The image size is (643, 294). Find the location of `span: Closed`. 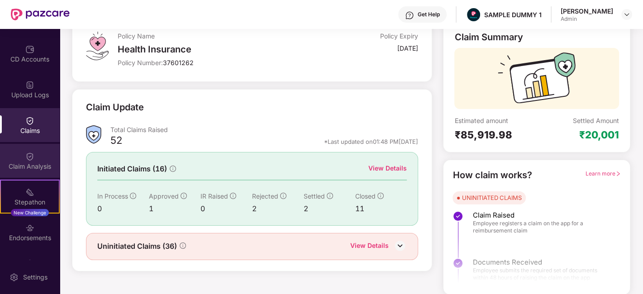

span: Closed is located at coordinates (365, 196).